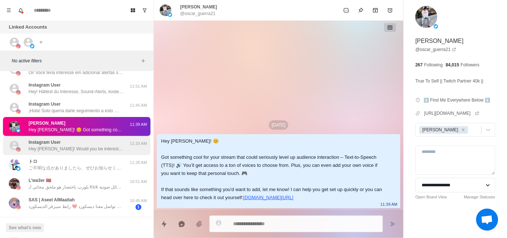 The image size is (507, 238). Describe the element at coordinates (139, 143) in the screenshot. I see `p: 11:33 AM` at that location.